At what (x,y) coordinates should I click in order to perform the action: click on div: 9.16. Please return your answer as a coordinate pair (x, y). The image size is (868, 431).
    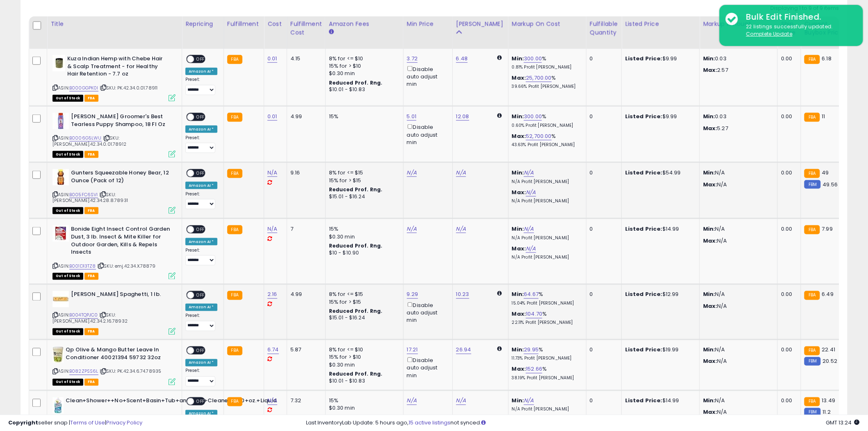
    Looking at the image, I should click on (305, 173).